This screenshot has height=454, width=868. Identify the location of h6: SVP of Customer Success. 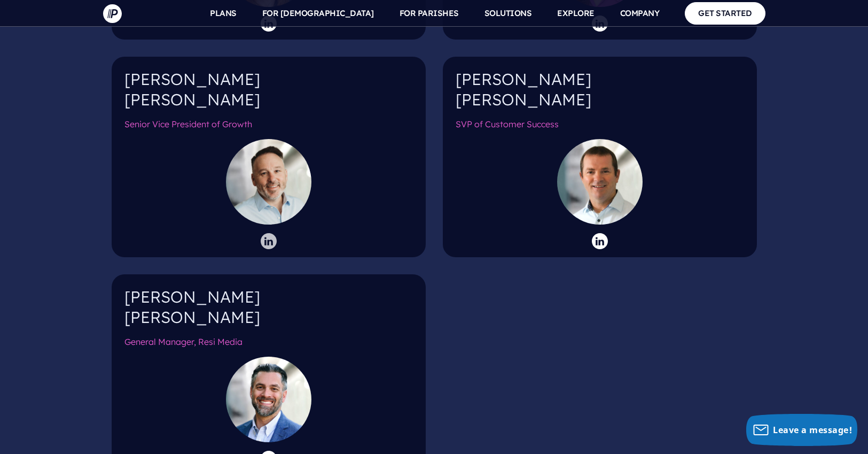
(600, 129).